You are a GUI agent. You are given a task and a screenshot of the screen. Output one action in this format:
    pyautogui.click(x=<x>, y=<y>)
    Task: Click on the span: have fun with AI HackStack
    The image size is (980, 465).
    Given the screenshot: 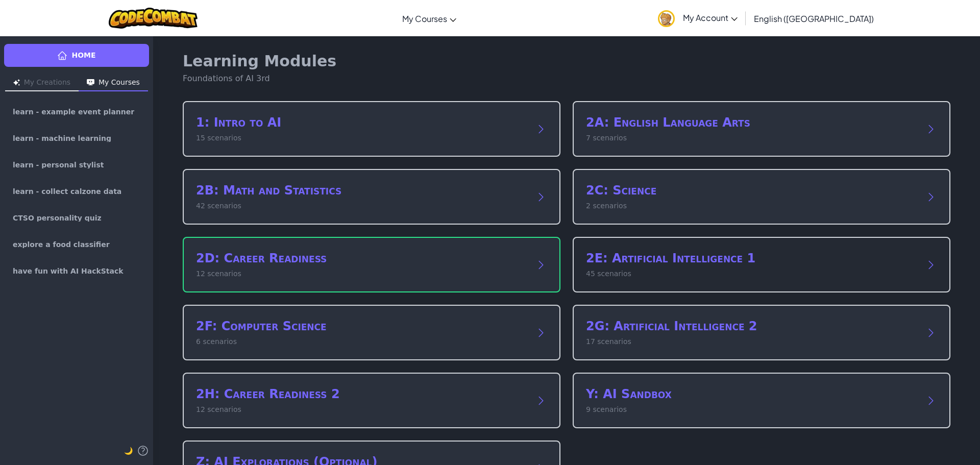 What is the action you would take?
    pyautogui.click(x=68, y=271)
    